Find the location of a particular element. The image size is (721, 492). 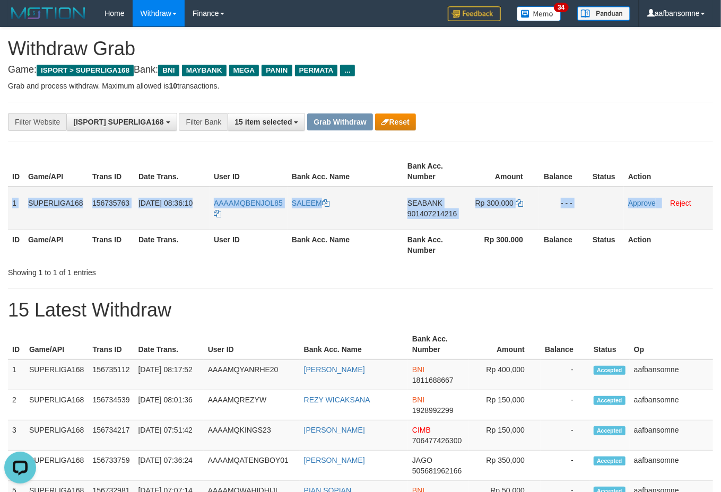

span: MAYBANK is located at coordinates (204, 71).